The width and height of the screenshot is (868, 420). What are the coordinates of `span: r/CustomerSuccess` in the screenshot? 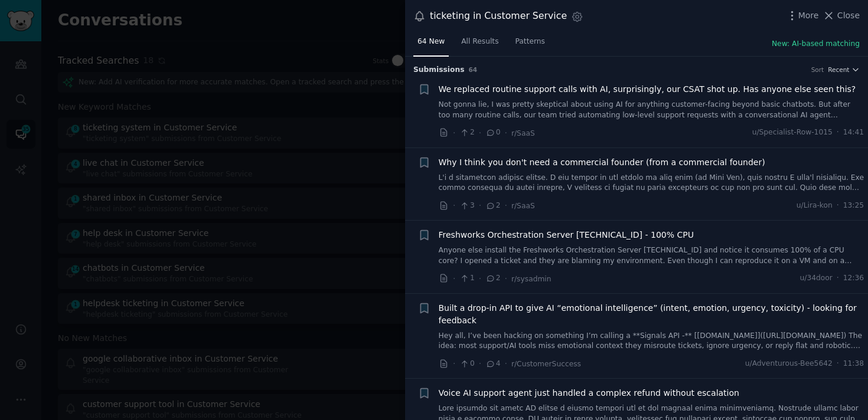 It's located at (546, 364).